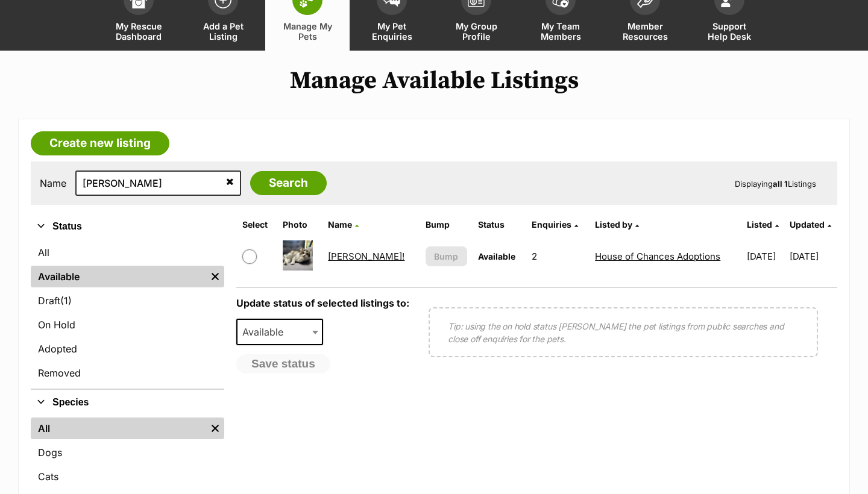  What do you see at coordinates (127, 452) in the screenshot?
I see `a: Dogs` at bounding box center [127, 452].